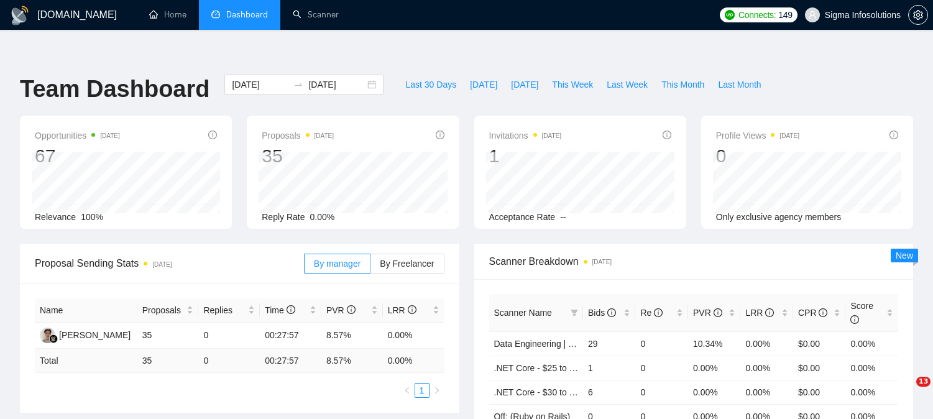 The width and height of the screenshot is (933, 419). What do you see at coordinates (627, 84) in the screenshot?
I see `button: Last Week` at bounding box center [627, 84].